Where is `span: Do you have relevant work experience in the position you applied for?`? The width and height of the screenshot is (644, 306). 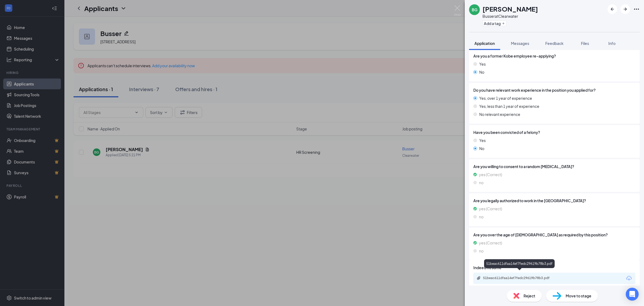 span: Do you have relevant work experience in the position you applied for? is located at coordinates (535, 90).